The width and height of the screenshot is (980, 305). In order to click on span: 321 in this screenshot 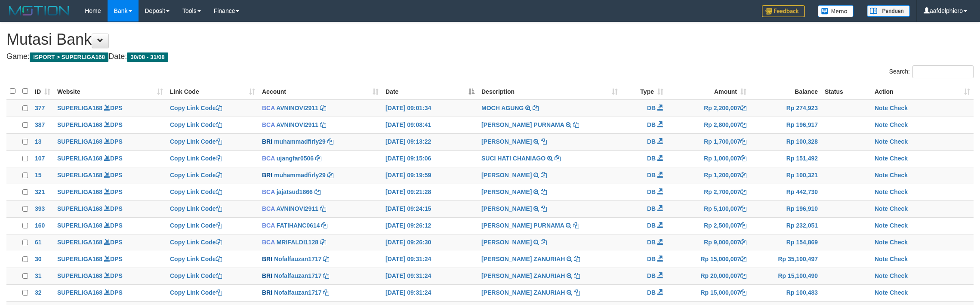, I will do `click(40, 192)`.